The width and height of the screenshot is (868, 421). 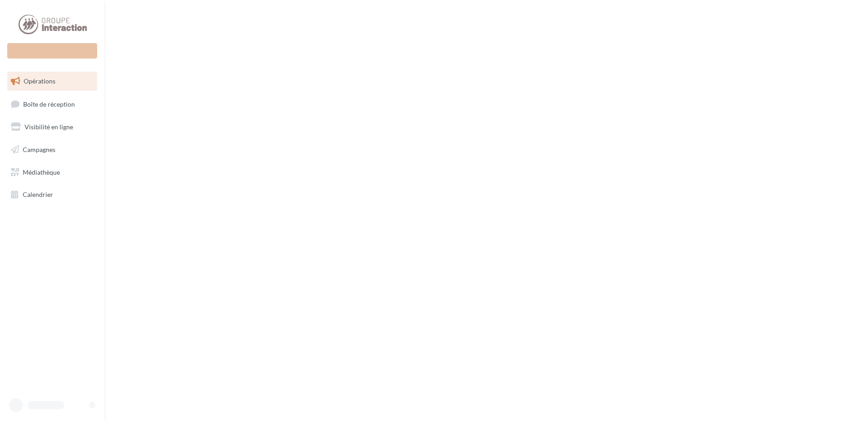 What do you see at coordinates (41, 172) in the screenshot?
I see `span: Médiathèque` at bounding box center [41, 172].